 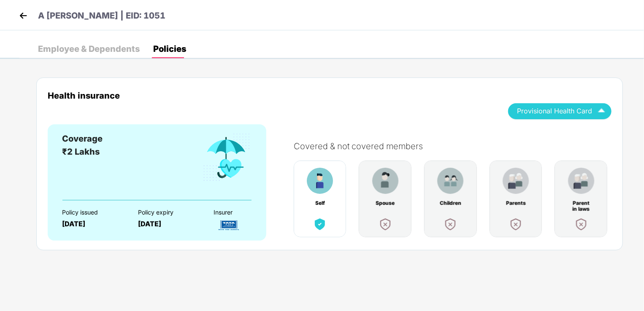 I want to click on div: Children, so click(x=450, y=203).